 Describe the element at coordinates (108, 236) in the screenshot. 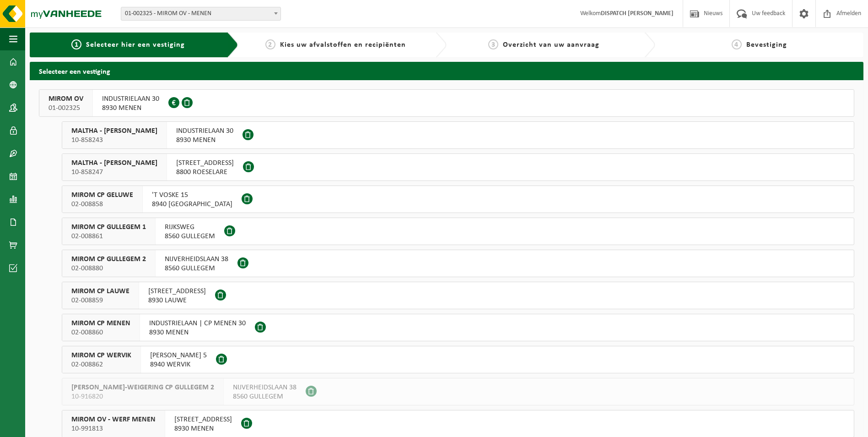

I see `span: 02-008861` at that location.